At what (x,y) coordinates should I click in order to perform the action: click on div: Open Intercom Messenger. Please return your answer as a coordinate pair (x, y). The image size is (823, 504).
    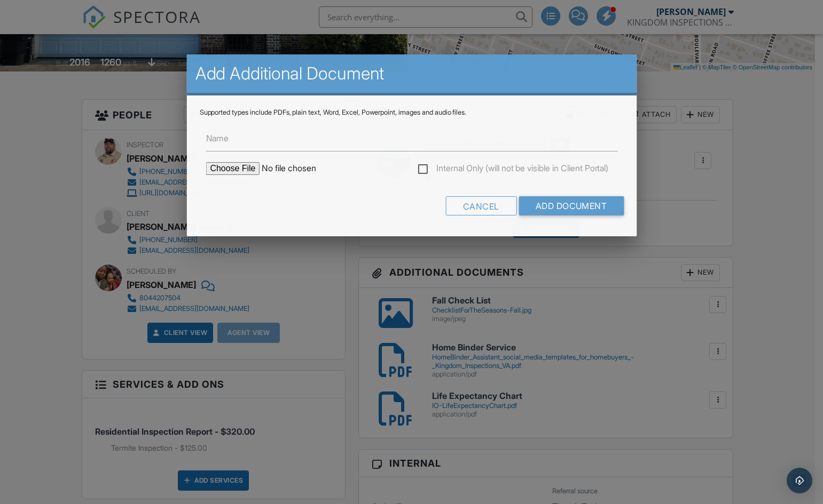
    Looking at the image, I should click on (799, 481).